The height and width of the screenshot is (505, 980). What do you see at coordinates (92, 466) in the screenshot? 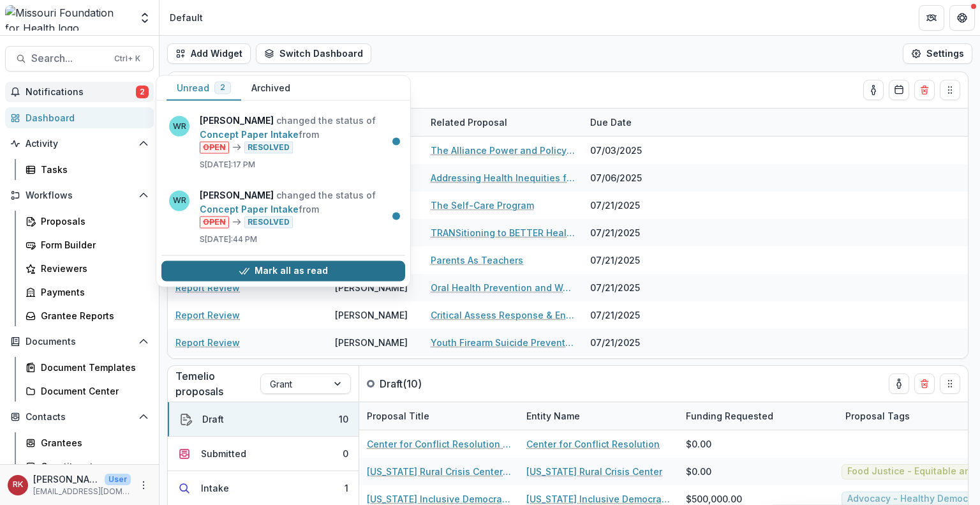
I see `div: Constituents` at bounding box center [92, 466].